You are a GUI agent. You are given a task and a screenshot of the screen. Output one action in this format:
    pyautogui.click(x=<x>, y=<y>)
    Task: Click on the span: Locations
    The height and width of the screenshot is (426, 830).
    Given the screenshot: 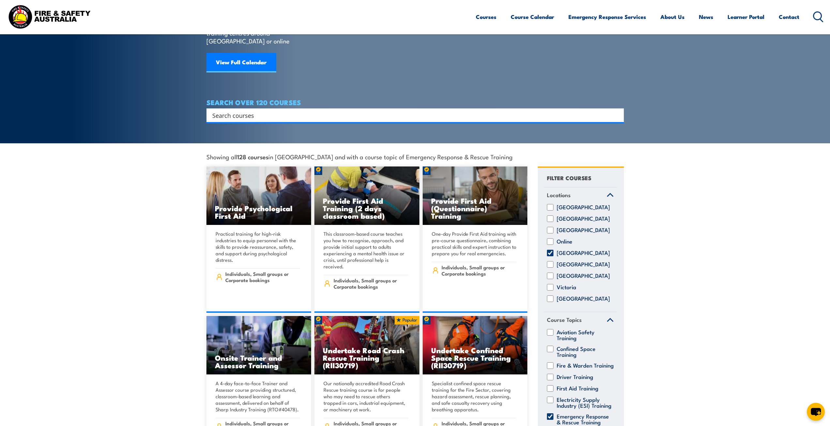 What is the action you would take?
    pyautogui.click(x=559, y=195)
    